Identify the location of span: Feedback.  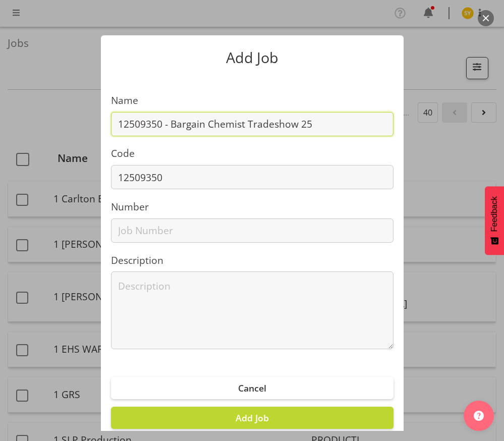
(494, 214).